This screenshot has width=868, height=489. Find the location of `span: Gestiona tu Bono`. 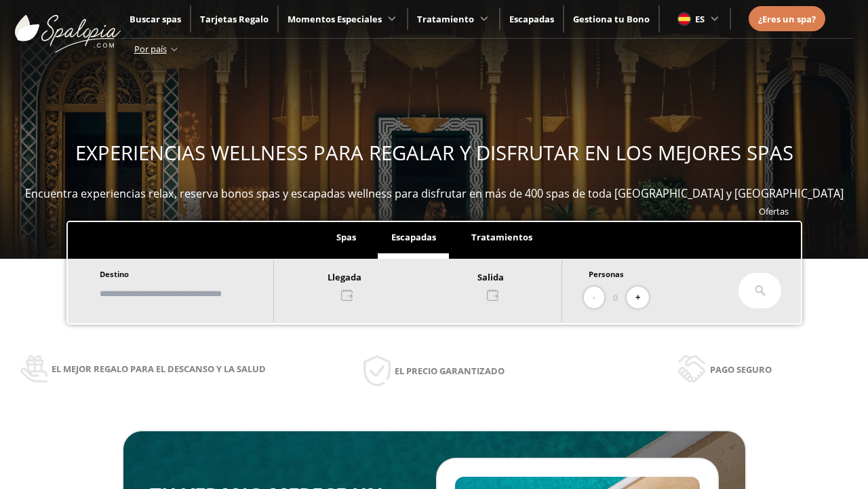

span: Gestiona tu Bono is located at coordinates (611, 19).